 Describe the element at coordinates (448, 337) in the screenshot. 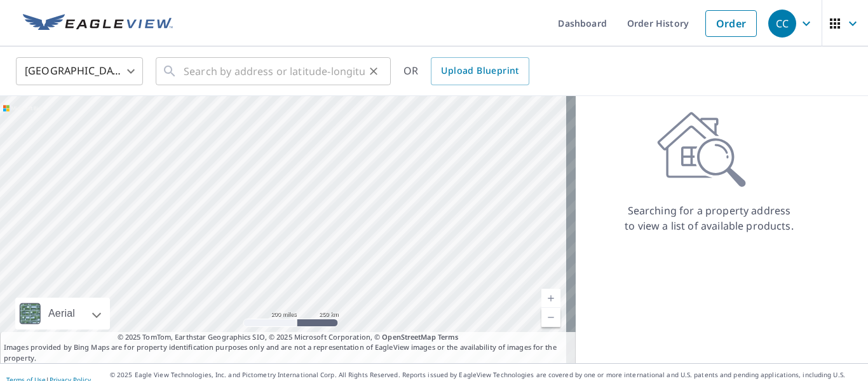

I see `a: Terms` at that location.